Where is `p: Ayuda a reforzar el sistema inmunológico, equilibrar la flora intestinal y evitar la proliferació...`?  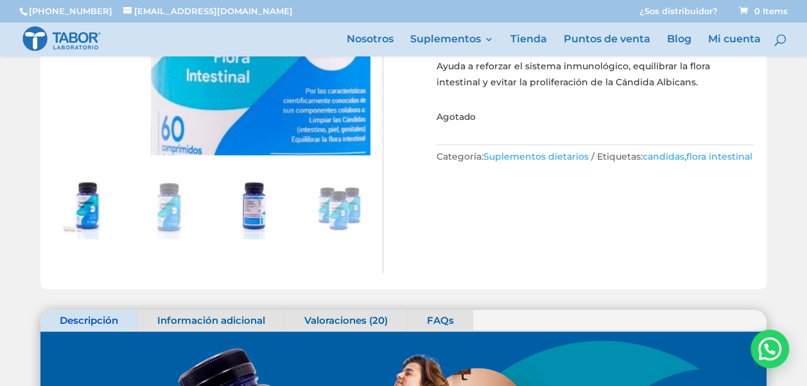
p: Ayuda a reforzar el sistema inmunológico, equilibrar la flora intestinal y evitar la proliferació... is located at coordinates (595, 74).